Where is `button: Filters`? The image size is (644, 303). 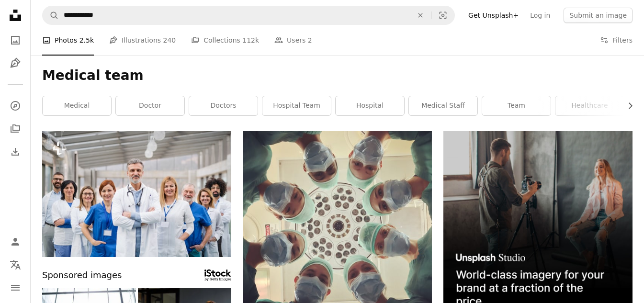 button: Filters is located at coordinates (617, 40).